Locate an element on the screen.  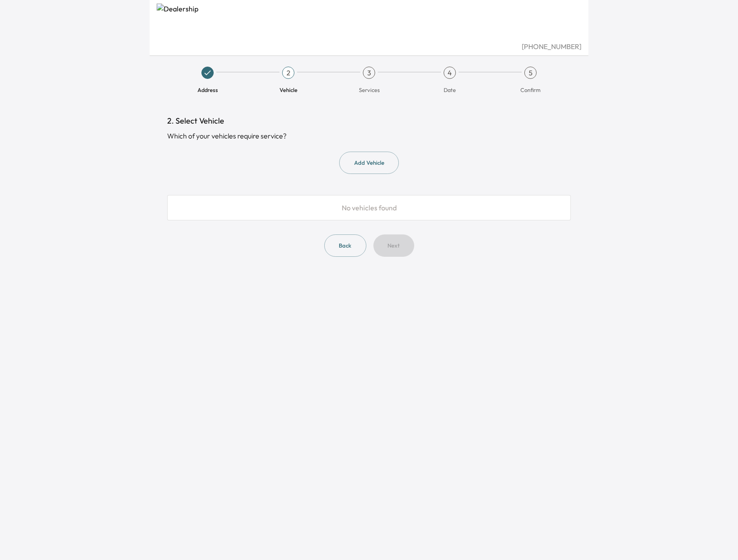
button: Add Vehicle is located at coordinates (369, 163).